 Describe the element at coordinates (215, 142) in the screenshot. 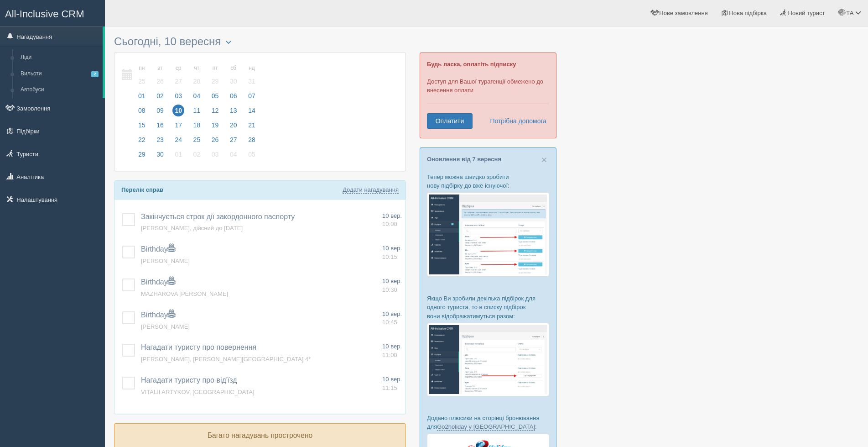

I see `a: 26` at that location.